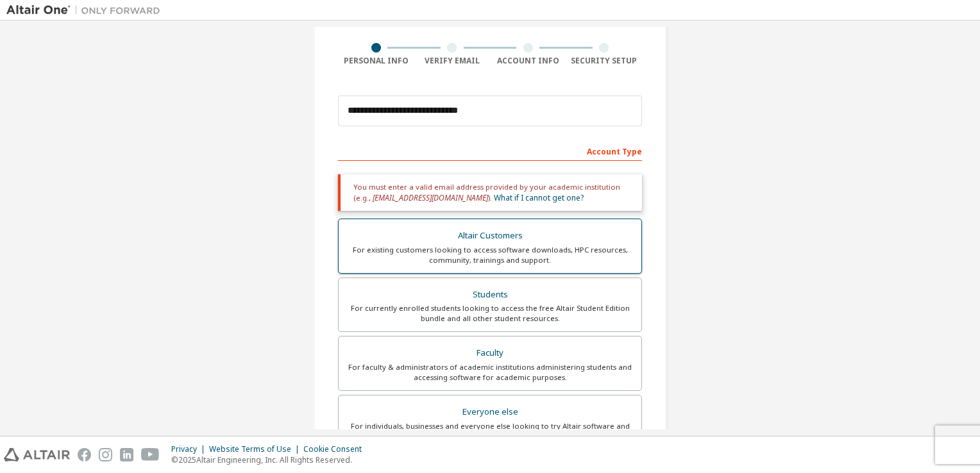 The height and width of the screenshot is (473, 980). Describe the element at coordinates (539, 197) in the screenshot. I see `a: What if I cannot get one?` at that location.